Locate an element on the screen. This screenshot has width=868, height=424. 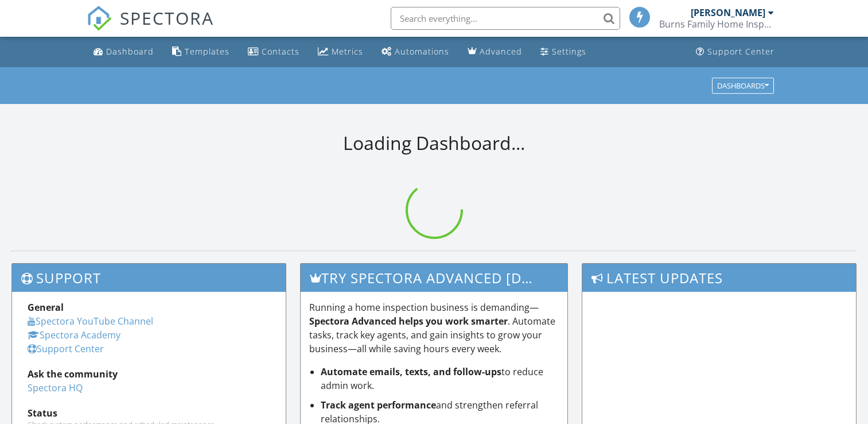
div: Metrics is located at coordinates (347, 51).